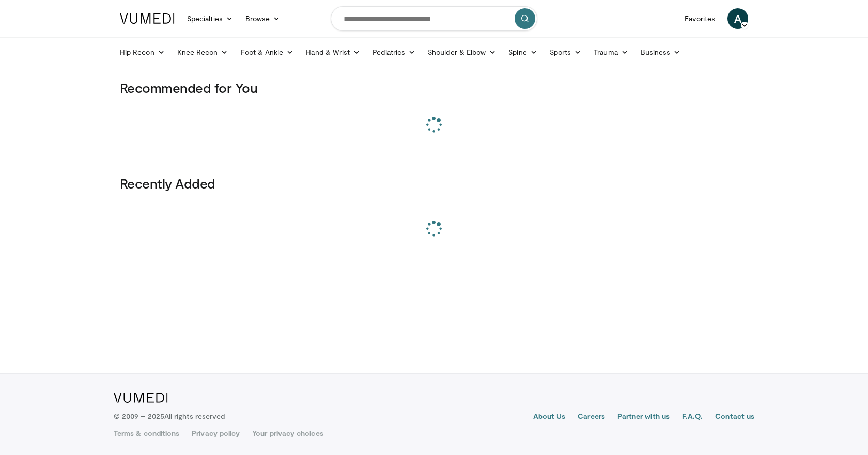  Describe the element at coordinates (202, 52) in the screenshot. I see `a: Knee Recon` at that location.